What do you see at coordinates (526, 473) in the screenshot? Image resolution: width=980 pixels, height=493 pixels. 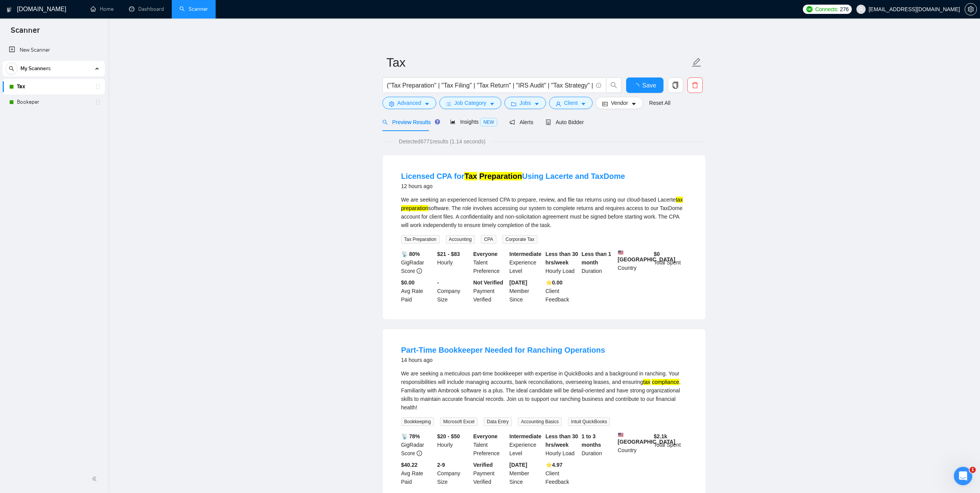 I see `div: Member Since` at bounding box center [526, 473].